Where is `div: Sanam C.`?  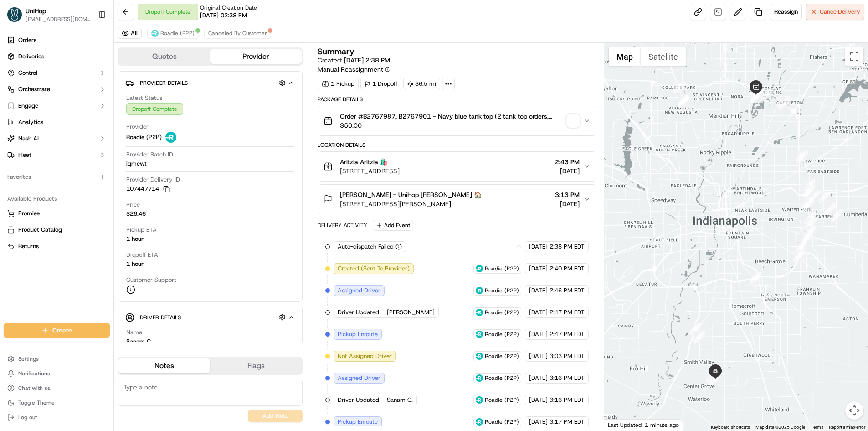 div: Sanam C. is located at coordinates (139, 341).